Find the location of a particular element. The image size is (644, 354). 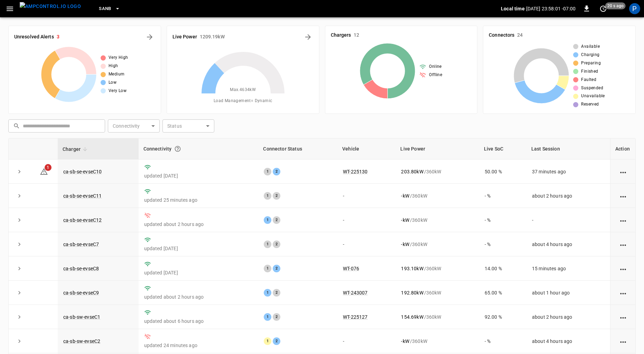

span: Max. 4634 kW is located at coordinates (243, 90).